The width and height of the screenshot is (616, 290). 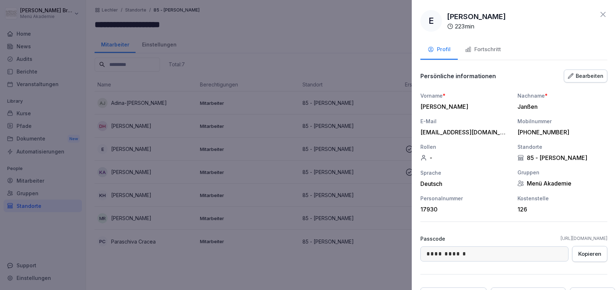 I want to click on button: Profil, so click(x=439, y=50).